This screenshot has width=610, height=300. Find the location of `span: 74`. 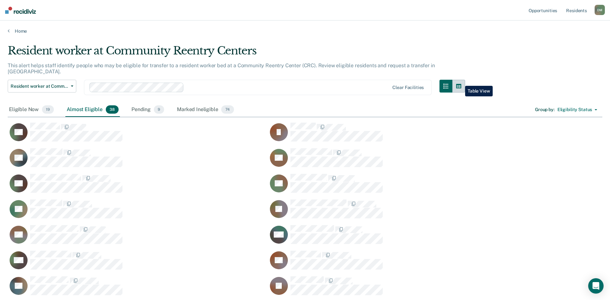

span: 74 is located at coordinates (227, 110).